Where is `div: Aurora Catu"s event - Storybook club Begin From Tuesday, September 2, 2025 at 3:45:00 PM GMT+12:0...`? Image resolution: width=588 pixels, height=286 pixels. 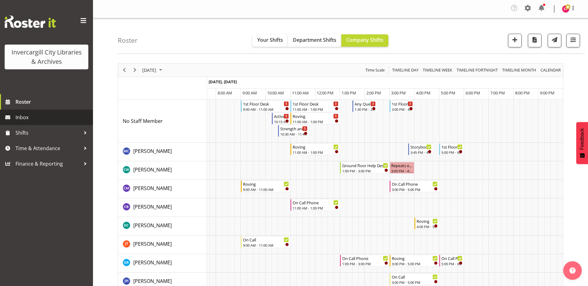 div: Aurora Catu"s event - Storybook club Begin From Tuesday, September 2, 2025 at 3:45:00 PM GMT+12:0... is located at coordinates (421, 149).